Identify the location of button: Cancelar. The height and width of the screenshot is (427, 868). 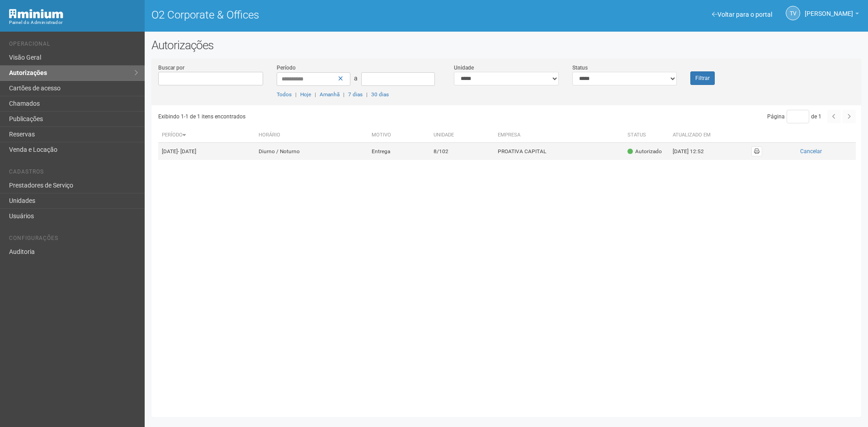
(811, 151).